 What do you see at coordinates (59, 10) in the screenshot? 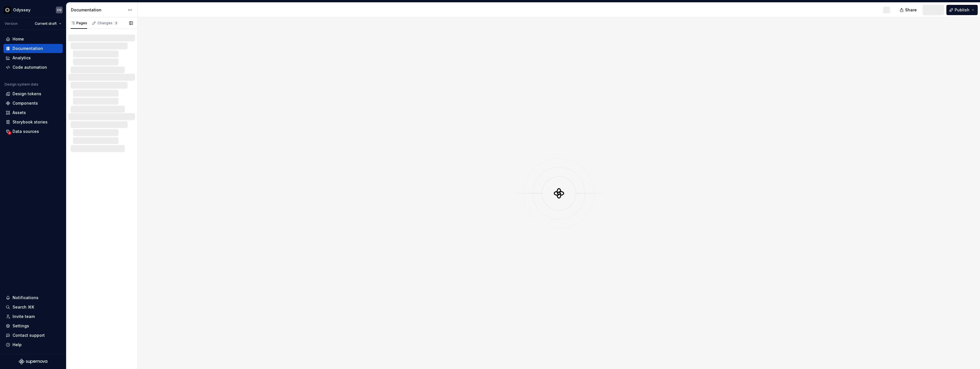
I see `div: CG` at bounding box center [59, 10].